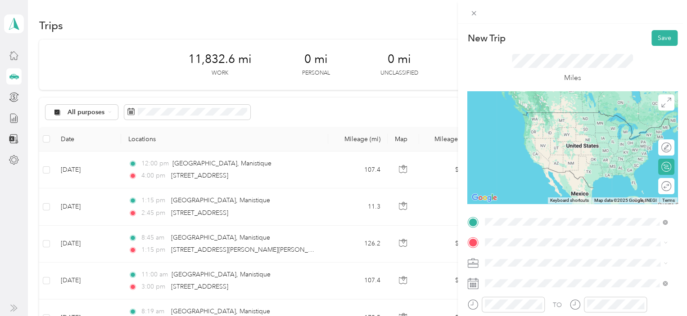 The image size is (687, 316). I want to click on div: TO, so click(557, 305).